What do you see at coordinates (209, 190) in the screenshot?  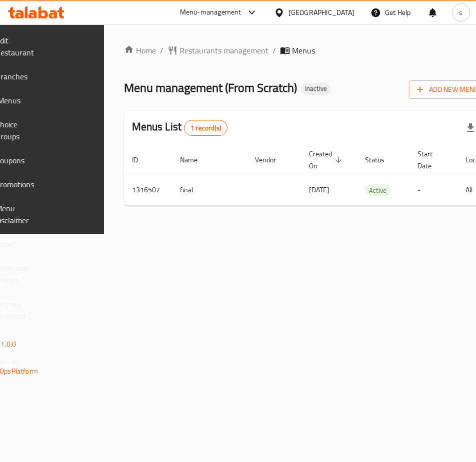 I see `td: final` at bounding box center [209, 190].